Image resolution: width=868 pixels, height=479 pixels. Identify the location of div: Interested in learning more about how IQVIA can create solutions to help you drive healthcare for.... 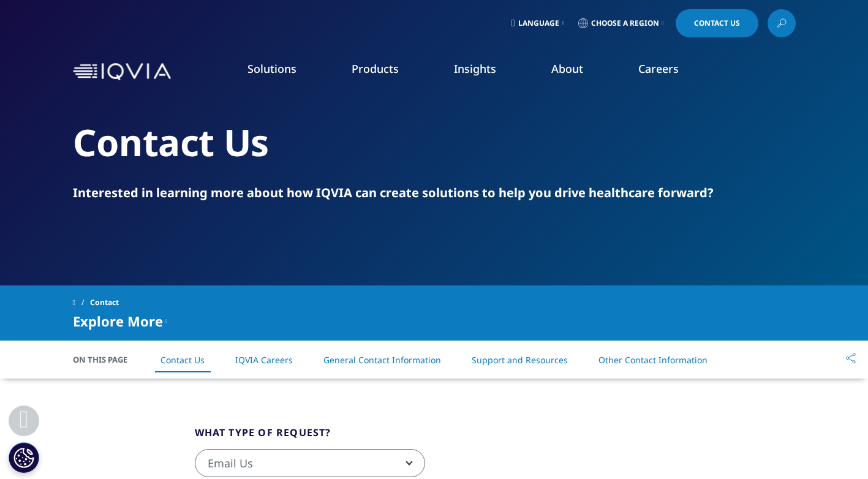
(434, 193).